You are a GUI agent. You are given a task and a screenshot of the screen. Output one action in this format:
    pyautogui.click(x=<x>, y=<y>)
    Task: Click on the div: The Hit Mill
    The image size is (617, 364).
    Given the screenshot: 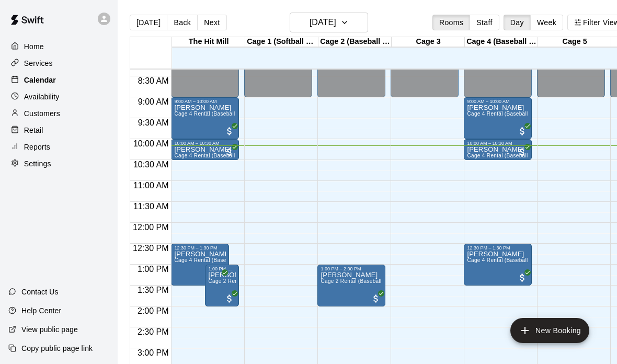 What is the action you would take?
    pyautogui.click(x=209, y=42)
    